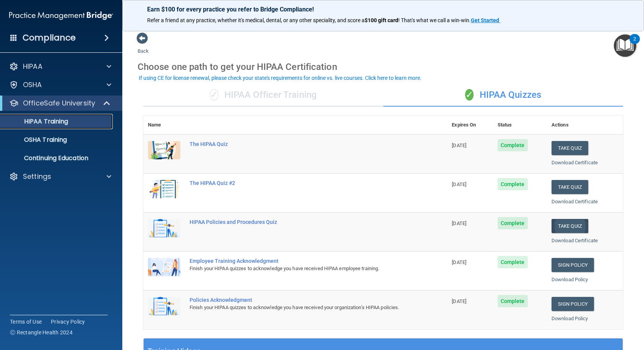 The height and width of the screenshot is (350, 644). What do you see at coordinates (32, 85) in the screenshot?
I see `p: OSHA` at bounding box center [32, 85].